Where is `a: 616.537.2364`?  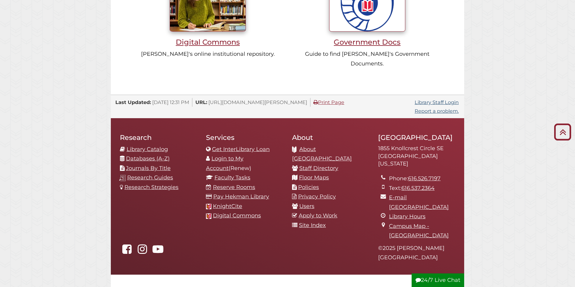 a: 616.537.2364 is located at coordinates (418, 188).